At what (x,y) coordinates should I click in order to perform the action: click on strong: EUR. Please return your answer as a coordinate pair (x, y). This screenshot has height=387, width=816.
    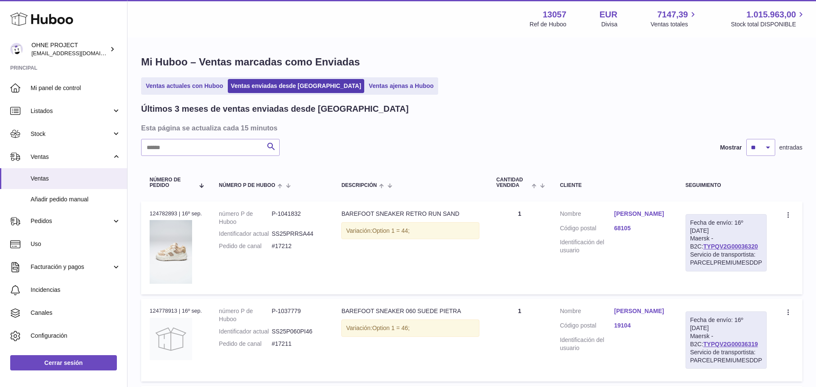
    Looking at the image, I should click on (609, 14).